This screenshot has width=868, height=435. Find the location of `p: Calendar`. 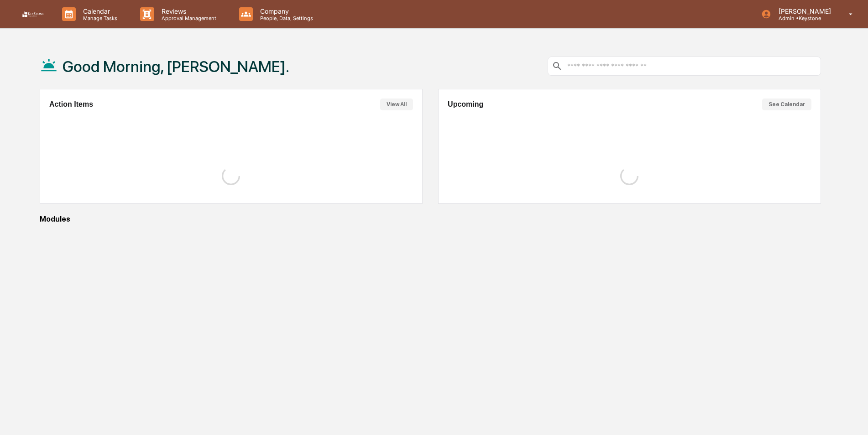

p: Calendar is located at coordinates (98, 11).